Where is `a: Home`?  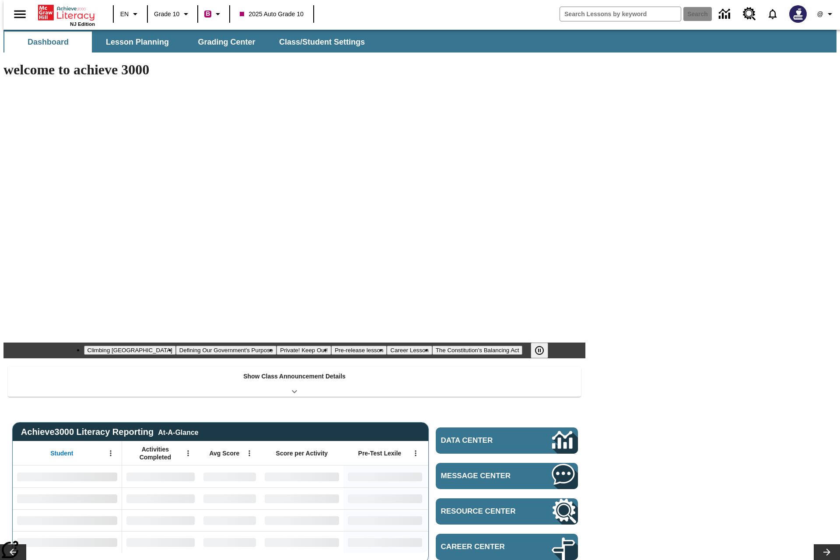 a: Home is located at coordinates (66, 13).